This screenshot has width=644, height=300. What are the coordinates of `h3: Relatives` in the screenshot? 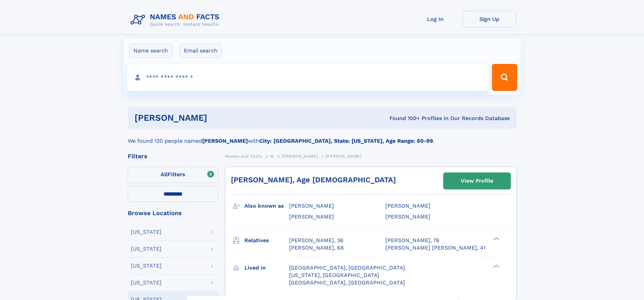 It's located at (267, 241).